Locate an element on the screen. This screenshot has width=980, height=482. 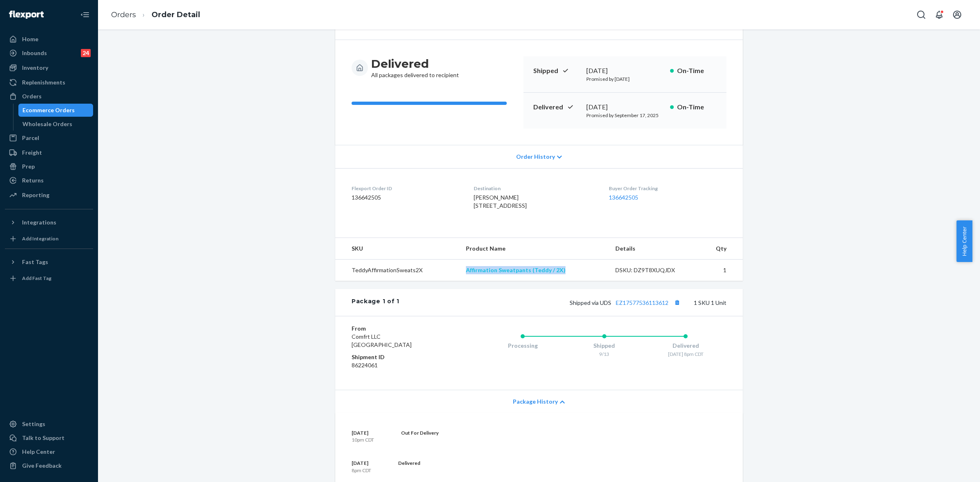
a: Returns is located at coordinates (49, 180).